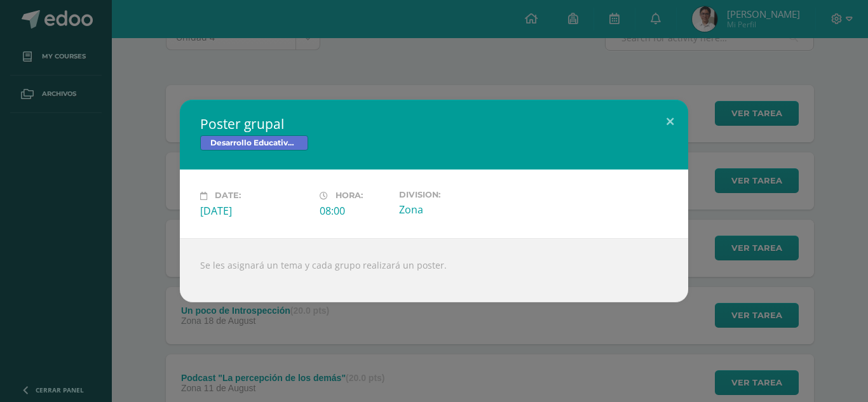 The height and width of the screenshot is (402, 868). What do you see at coordinates (434, 124) in the screenshot?
I see `h2: Poster grupal` at bounding box center [434, 124].